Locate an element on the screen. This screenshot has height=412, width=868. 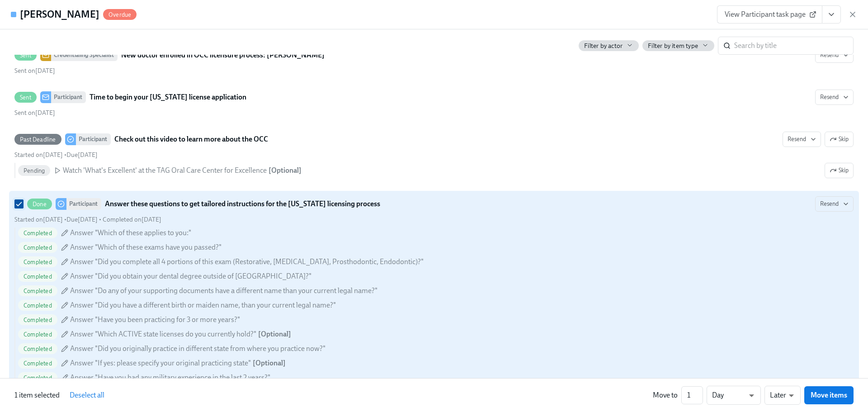
a: View Participant task page is located at coordinates (770, 14).